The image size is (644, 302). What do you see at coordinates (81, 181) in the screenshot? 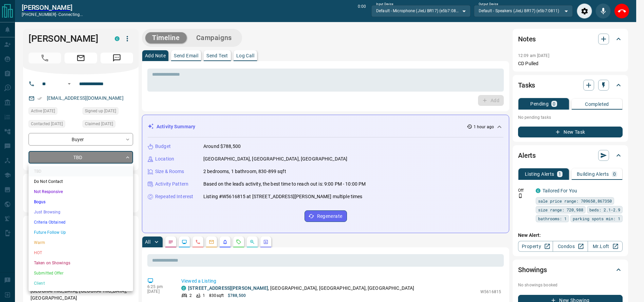
I see `li: Do Not Contact` at bounding box center [81, 181].